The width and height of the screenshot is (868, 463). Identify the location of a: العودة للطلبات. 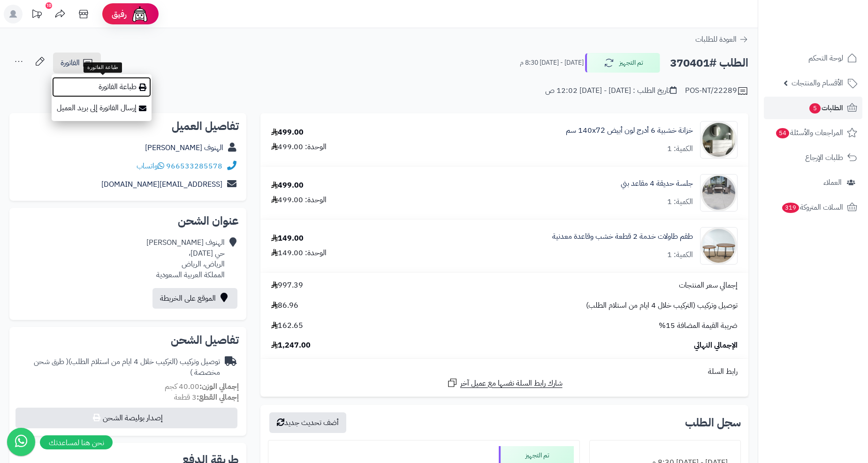
(722, 39).